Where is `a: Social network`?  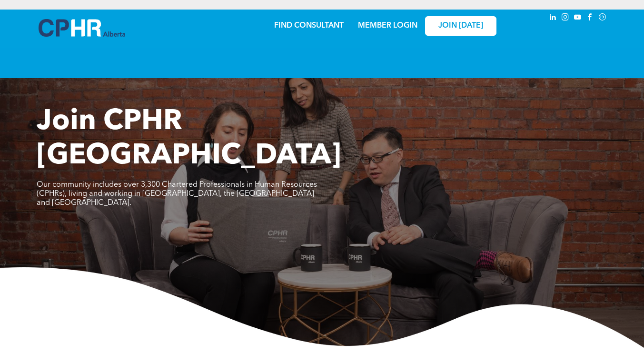 a: Social network is located at coordinates (603, 18).